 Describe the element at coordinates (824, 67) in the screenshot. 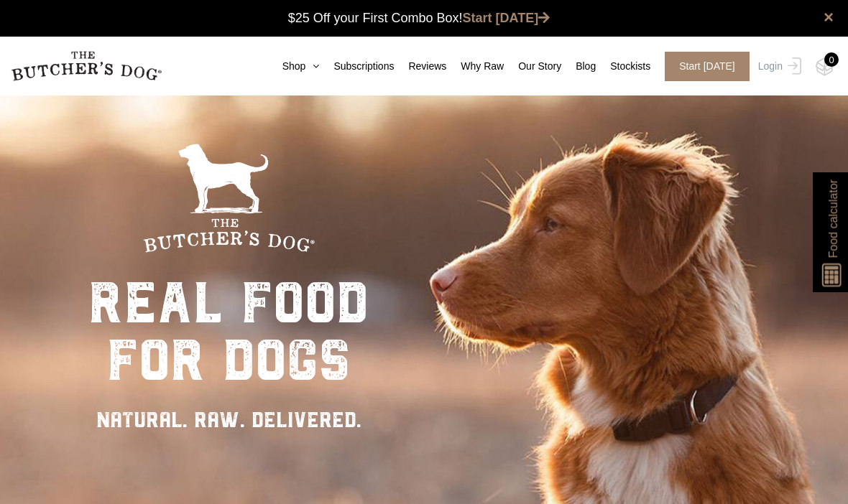

I see `img: TBD_Cart-Empty.png` at that location.